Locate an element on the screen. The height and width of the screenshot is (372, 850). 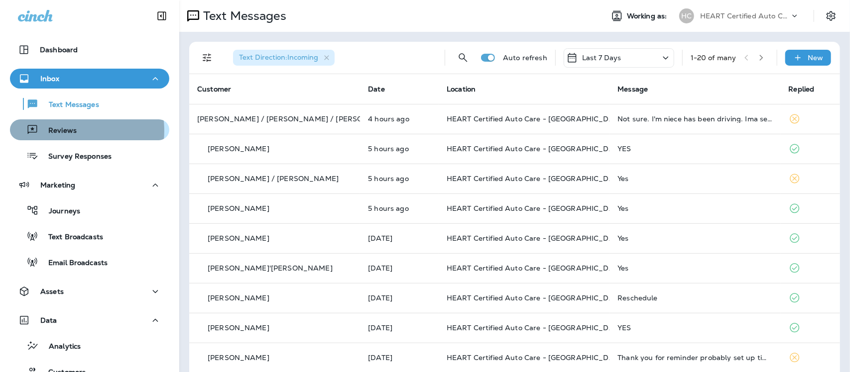
button: Analytics is located at coordinates (90, 346).